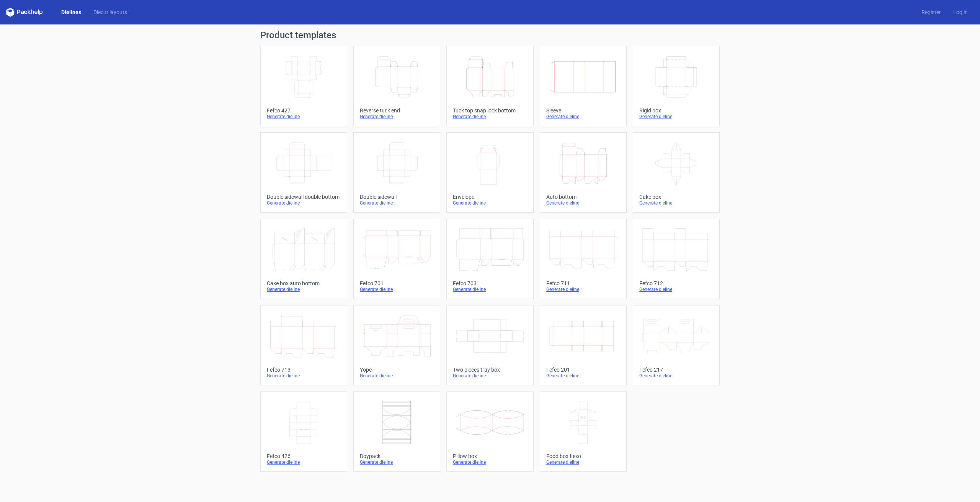 Image resolution: width=980 pixels, height=502 pixels. What do you see at coordinates (303, 259) in the screenshot?
I see `a: Cake box auto bottomGenerate dieline` at bounding box center [303, 259].